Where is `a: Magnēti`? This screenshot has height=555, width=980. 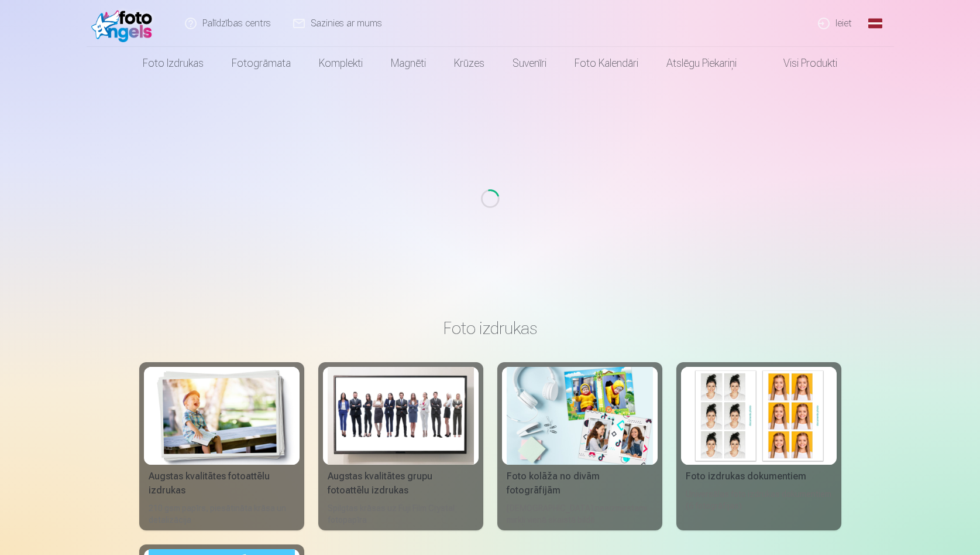 a: Magnēti is located at coordinates (408, 63).